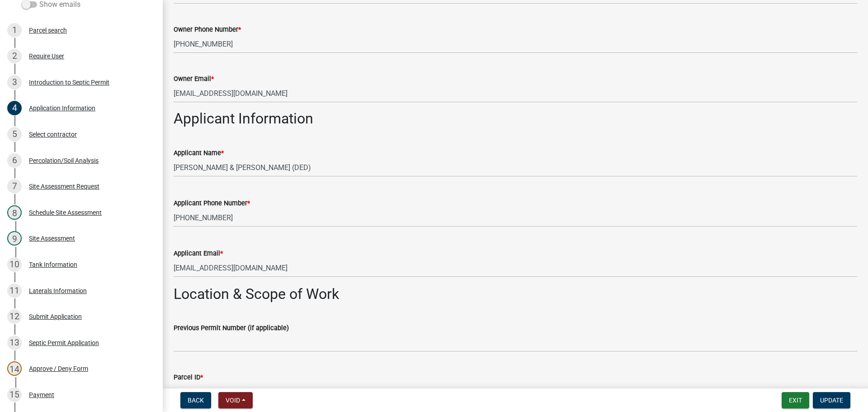  Describe the element at coordinates (14, 290) in the screenshot. I see `div: 11` at that location.